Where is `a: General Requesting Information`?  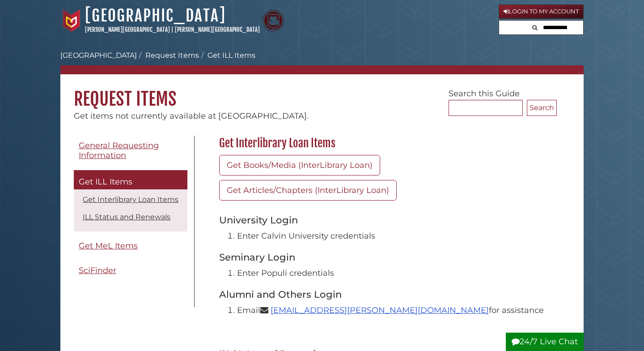
a: General Requesting Information is located at coordinates (130, 150).